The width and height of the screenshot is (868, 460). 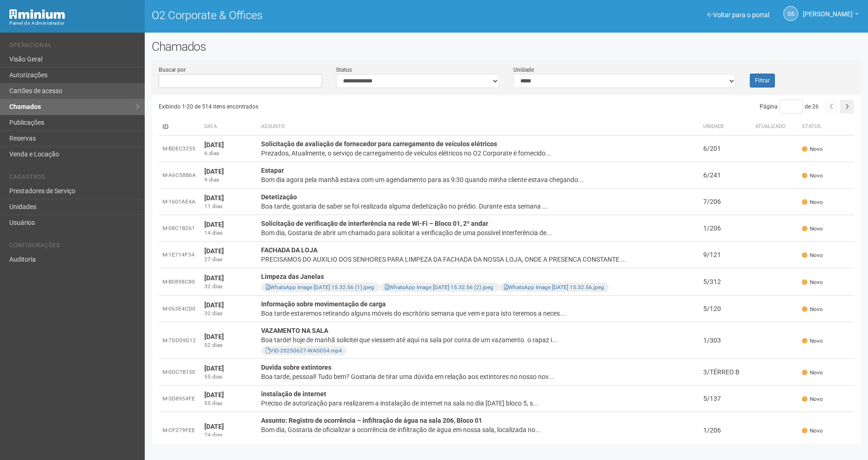 I want to click on td: M-CF279FEE, so click(x=180, y=430).